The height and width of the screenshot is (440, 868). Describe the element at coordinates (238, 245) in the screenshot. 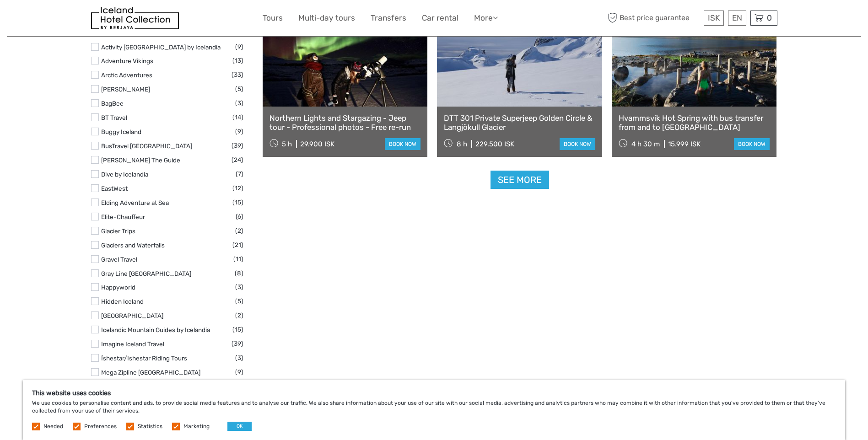

I see `span: (21)` at that location.